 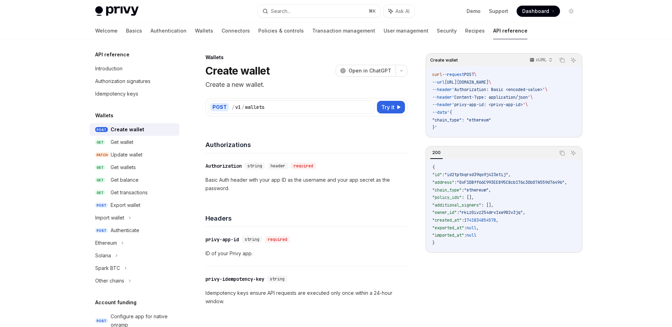 What do you see at coordinates (571, 11) in the screenshot?
I see `button: Toggle dark mode` at bounding box center [571, 11].